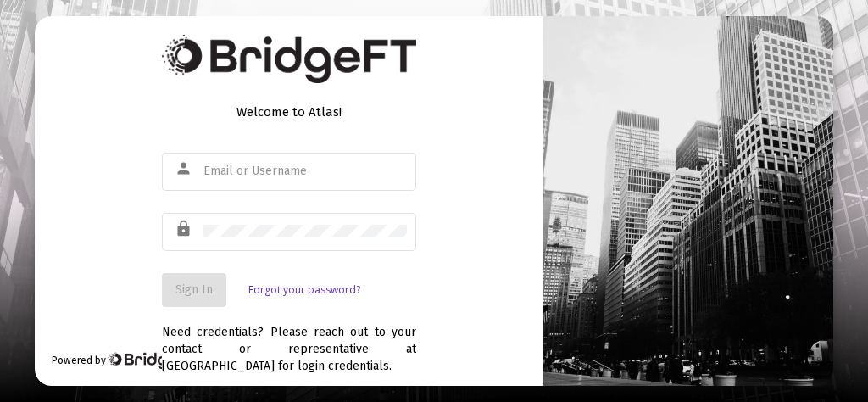 This screenshot has height=402, width=868. What do you see at coordinates (185, 229) in the screenshot?
I see `mat-icon: lock` at bounding box center [185, 229].